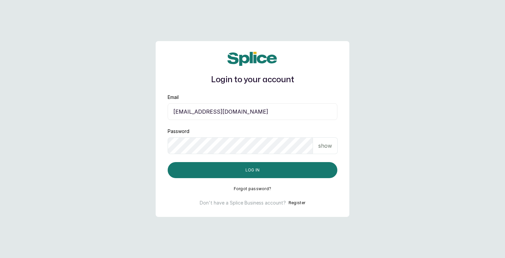  Describe the element at coordinates (252, 189) in the screenshot. I see `button: Forgot password?` at that location.